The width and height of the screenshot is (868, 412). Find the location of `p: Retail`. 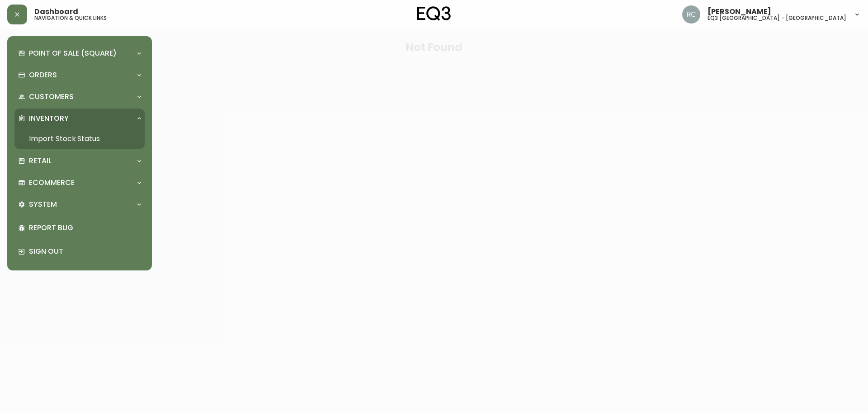

p: Retail is located at coordinates (40, 161).